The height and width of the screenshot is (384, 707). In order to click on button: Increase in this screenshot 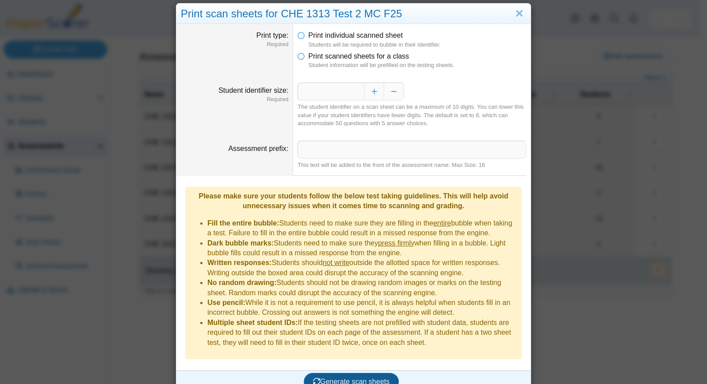, I will do `click(374, 91)`.